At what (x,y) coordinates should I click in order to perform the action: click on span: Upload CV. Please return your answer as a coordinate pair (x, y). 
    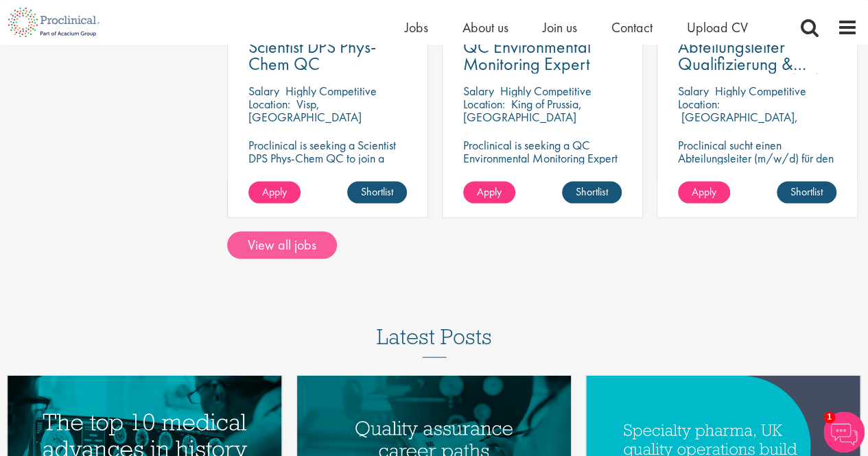
    Looking at the image, I should click on (717, 28).